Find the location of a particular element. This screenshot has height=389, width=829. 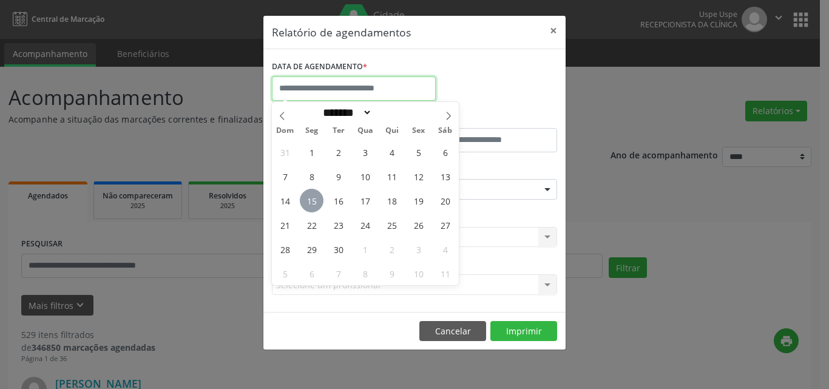

span: Setembro 4, 2025 is located at coordinates (391, 152).